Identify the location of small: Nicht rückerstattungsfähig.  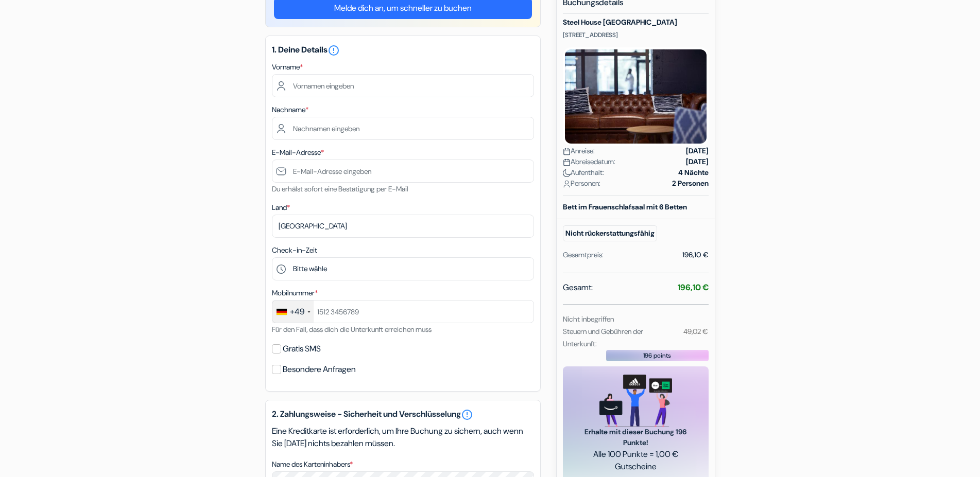
(610, 233).